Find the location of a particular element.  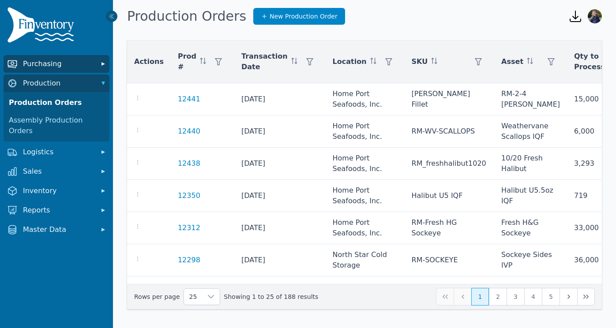

button: Master Data is located at coordinates (56, 230).